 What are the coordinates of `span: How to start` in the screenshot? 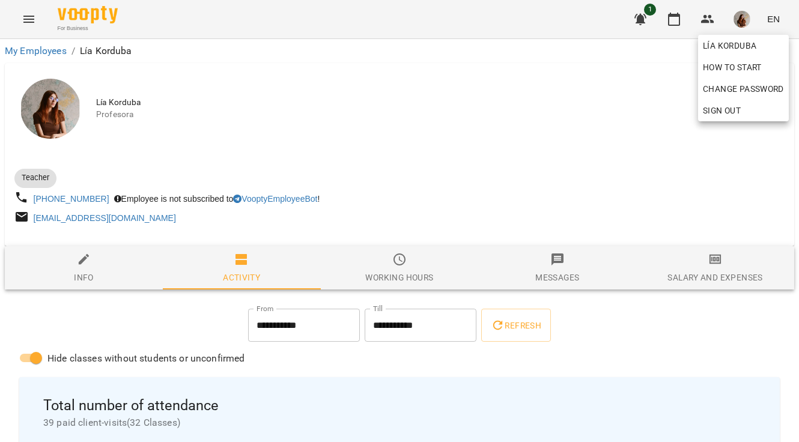 It's located at (733, 67).